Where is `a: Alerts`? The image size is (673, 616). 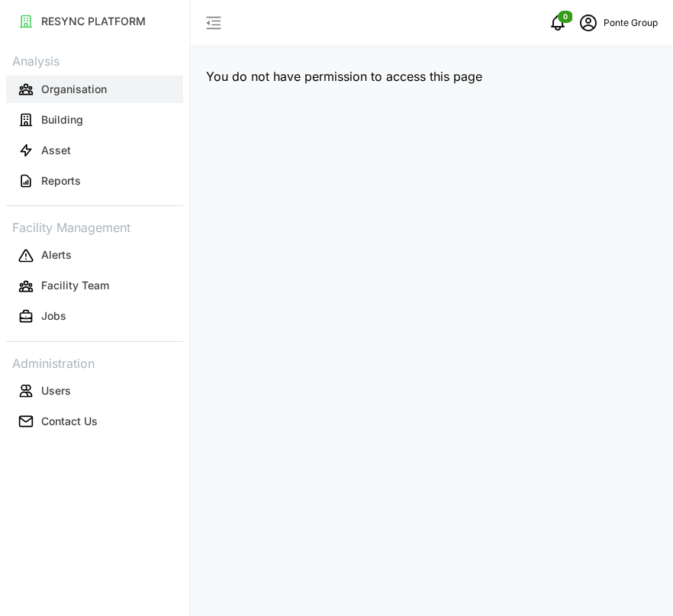
a: Alerts is located at coordinates (95, 255).